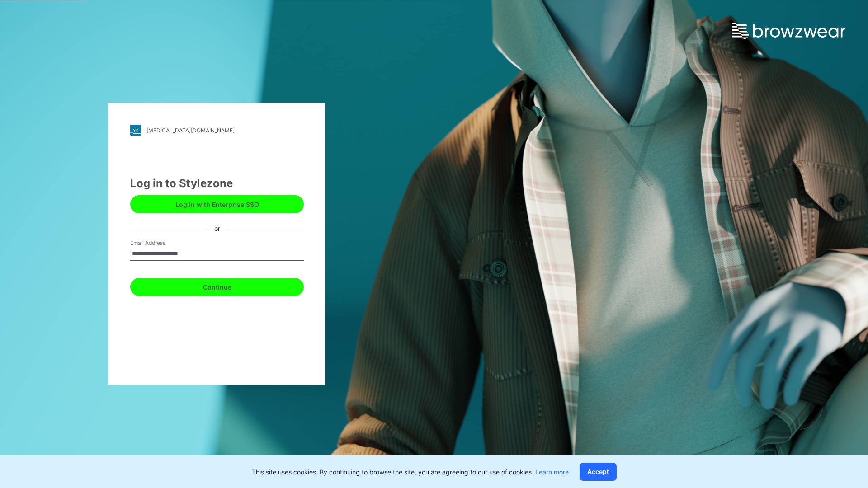 This screenshot has width=868, height=488. Describe the element at coordinates (217, 204) in the screenshot. I see `button: Log in with Enterprise SSO` at that location.